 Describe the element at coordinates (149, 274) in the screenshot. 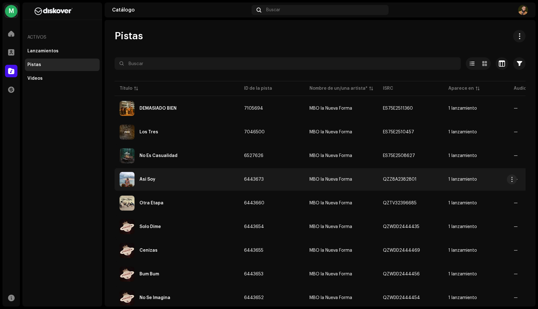

I see `div: Bum Bum` at that location.